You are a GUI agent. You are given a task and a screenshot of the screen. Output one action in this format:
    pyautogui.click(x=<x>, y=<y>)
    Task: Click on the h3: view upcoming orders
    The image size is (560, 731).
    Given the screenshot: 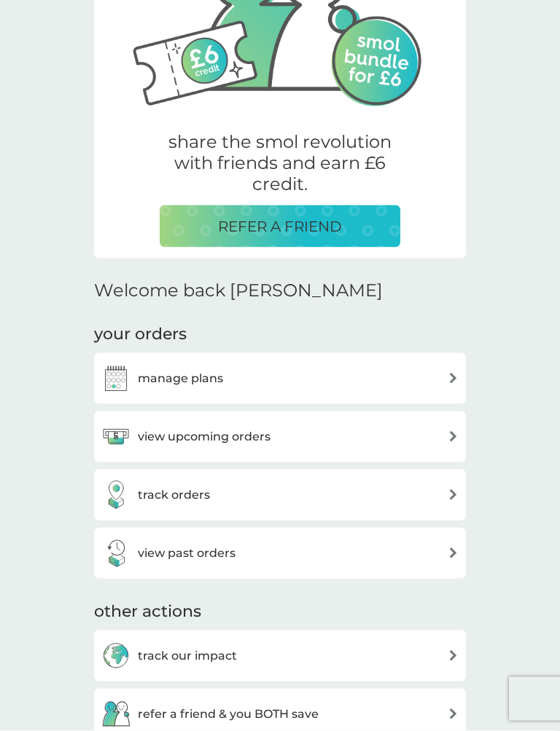 What is the action you would take?
    pyautogui.click(x=204, y=437)
    